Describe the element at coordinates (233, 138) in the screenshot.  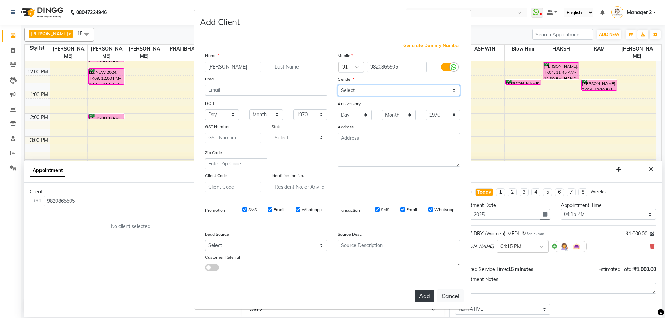
I see `input: GST Number` at that location.